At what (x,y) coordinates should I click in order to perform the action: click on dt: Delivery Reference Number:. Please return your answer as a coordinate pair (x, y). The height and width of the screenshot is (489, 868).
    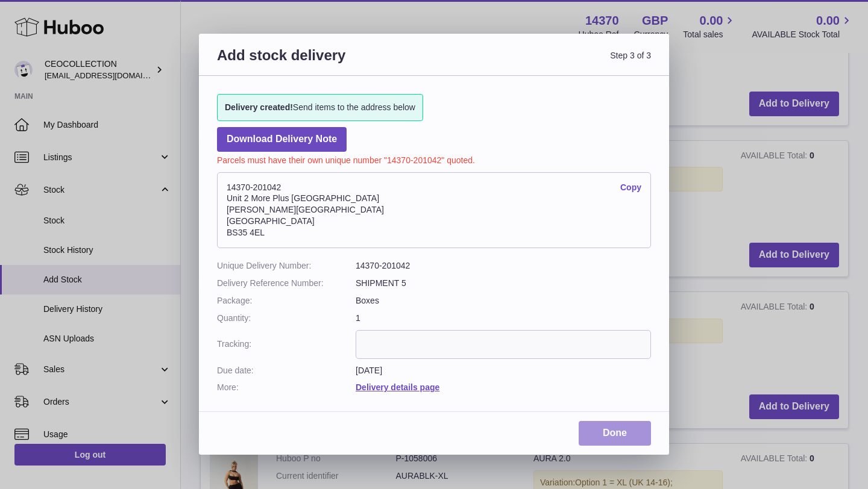
    Looking at the image, I should click on (286, 283).